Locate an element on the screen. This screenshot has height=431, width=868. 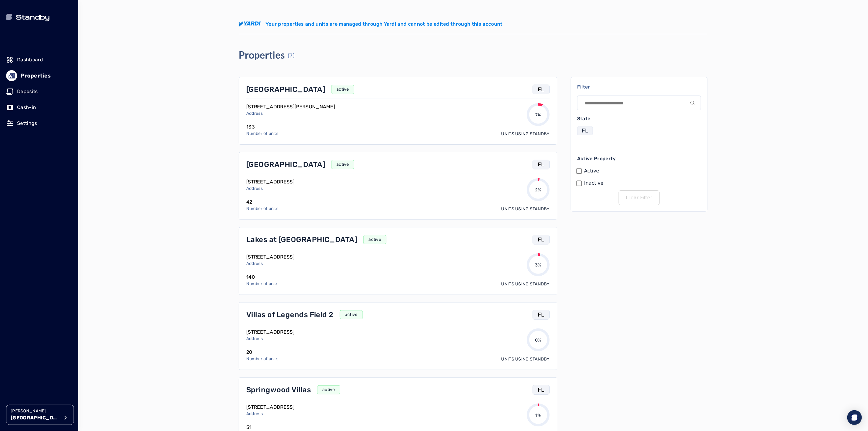
p: 0% is located at coordinates (538, 340).